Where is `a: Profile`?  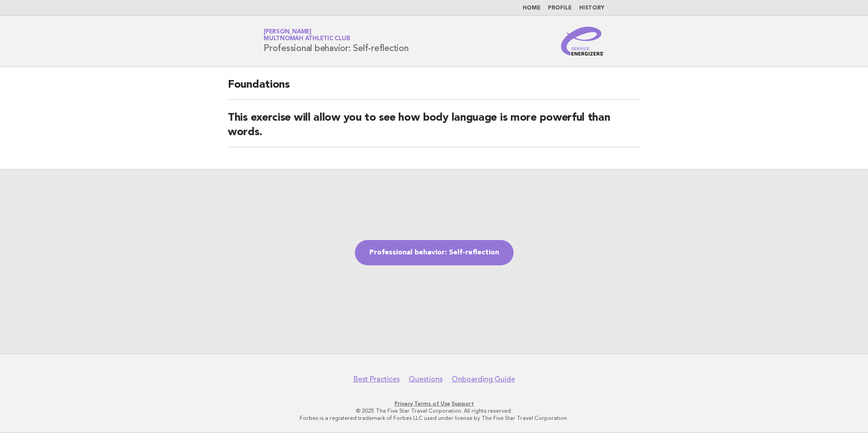 a: Profile is located at coordinates (560, 8).